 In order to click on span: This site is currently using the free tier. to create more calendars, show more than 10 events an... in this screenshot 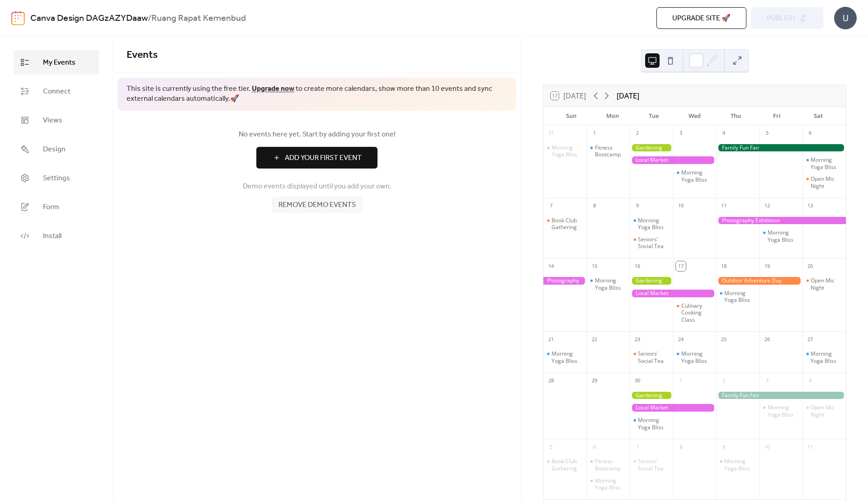, I will do `click(317, 94)`.